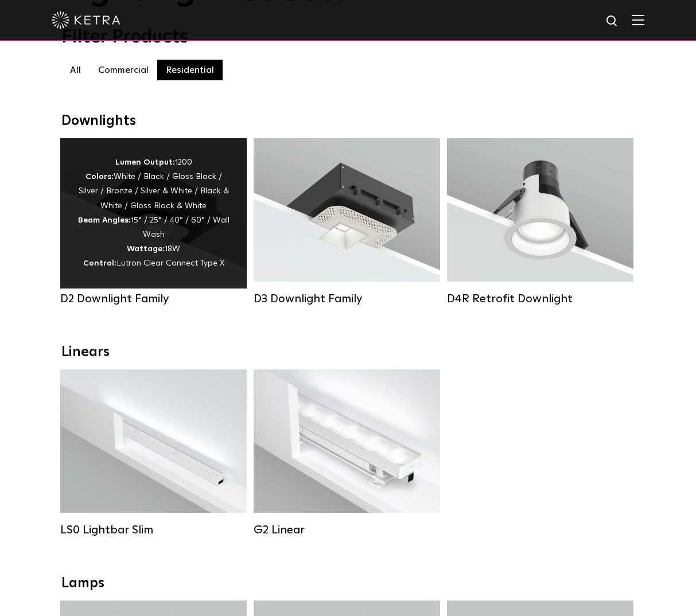 The height and width of the screenshot is (616, 696). Describe the element at coordinates (153, 530) in the screenshot. I see `div: LS0 Lightbar Slim` at that location.